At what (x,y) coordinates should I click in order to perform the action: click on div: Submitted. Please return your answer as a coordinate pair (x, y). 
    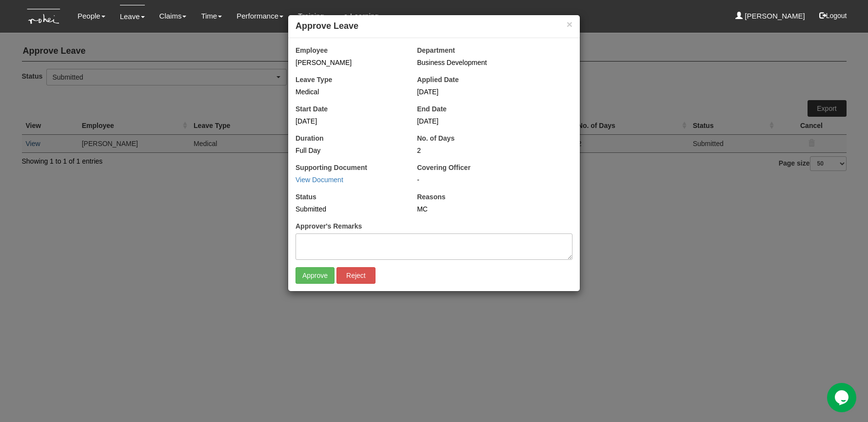
    Looking at the image, I should click on (348, 209).